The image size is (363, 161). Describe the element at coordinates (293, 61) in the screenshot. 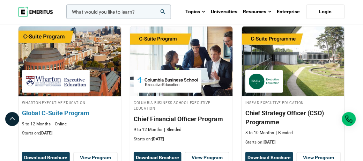

I see `img: Chief Strategy Officer (CSO) Programme | Online Leadership Course` at that location.